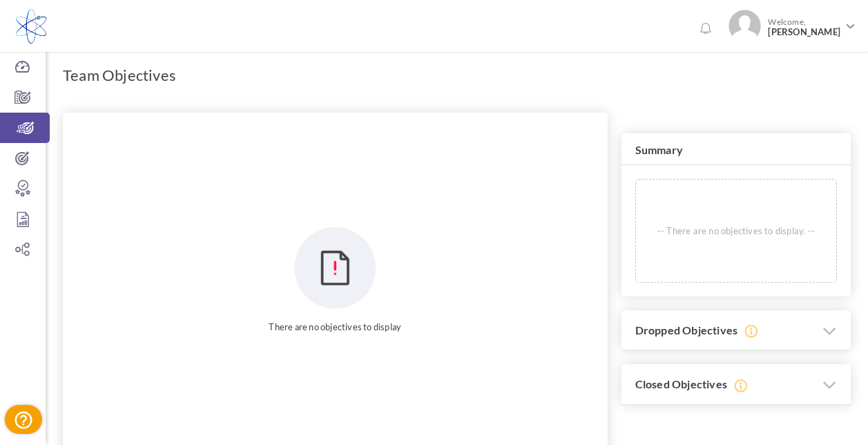 The width and height of the screenshot is (868, 445). What do you see at coordinates (744, 26) in the screenshot?
I see `img: Photo` at bounding box center [744, 26].